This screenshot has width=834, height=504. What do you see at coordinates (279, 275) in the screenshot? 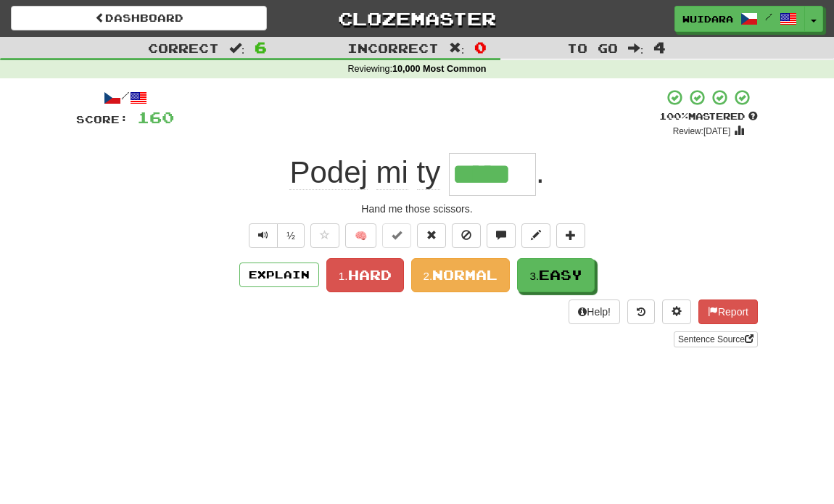
I see `button: Explain` at bounding box center [279, 275].